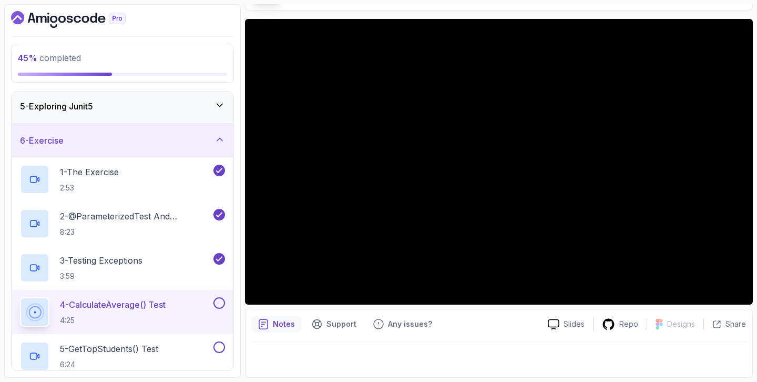  I want to click on p: 4:25, so click(113, 320).